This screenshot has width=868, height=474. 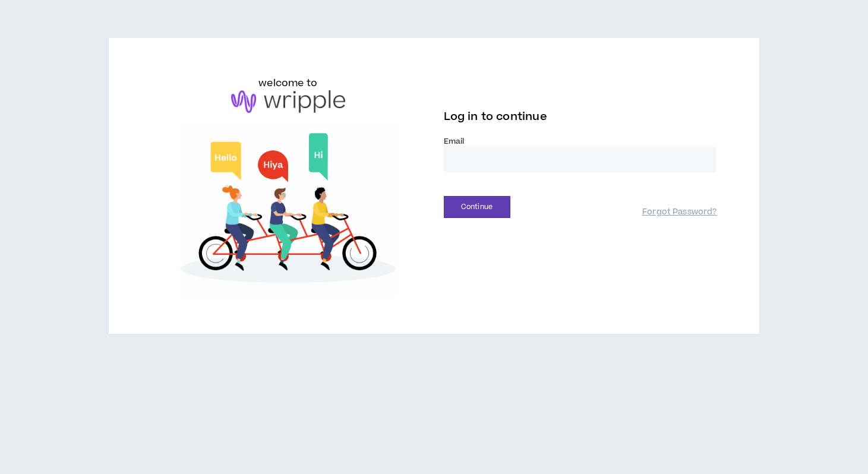 I want to click on span: Log in to continue, so click(x=495, y=117).